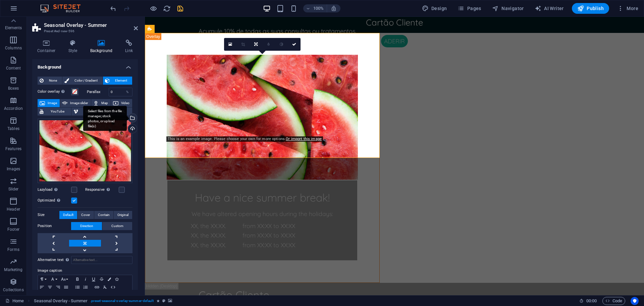  Describe the element at coordinates (83, 81) in the screenshot. I see `button: Color / Gradient` at that location.